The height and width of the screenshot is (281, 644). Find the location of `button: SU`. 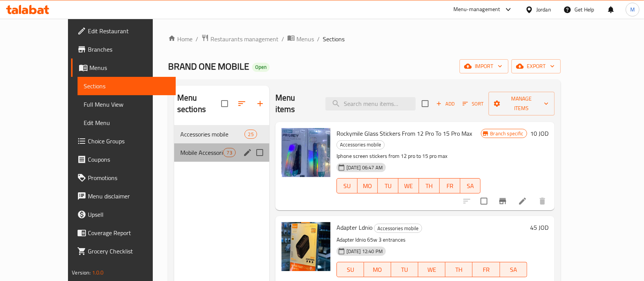

button: SU is located at coordinates (346, 185).